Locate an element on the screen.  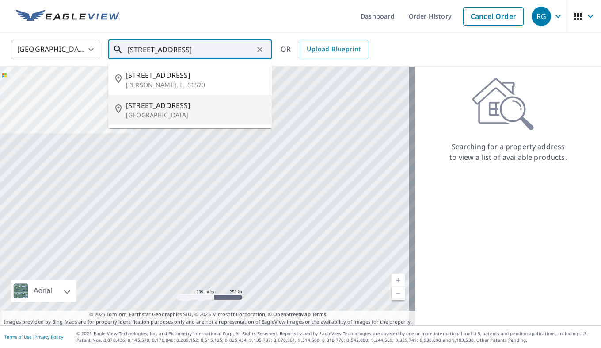
span: Upload Blueprint is located at coordinates (334, 49).